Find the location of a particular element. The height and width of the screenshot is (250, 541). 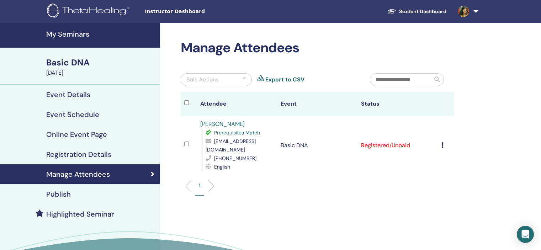

h4: Manage Attendees is located at coordinates (78, 174).